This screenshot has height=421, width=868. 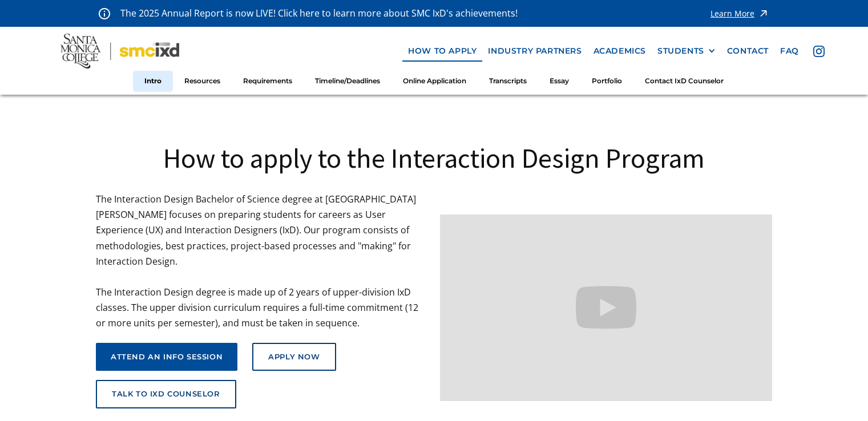 What do you see at coordinates (166, 357) in the screenshot?
I see `a: attend an info session` at bounding box center [166, 357].